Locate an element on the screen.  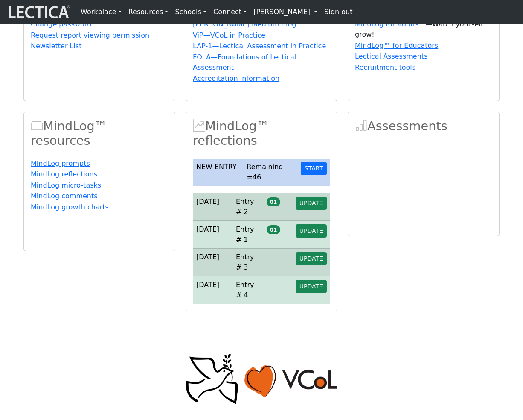
td: Entry # 3 is located at coordinates (248, 262).